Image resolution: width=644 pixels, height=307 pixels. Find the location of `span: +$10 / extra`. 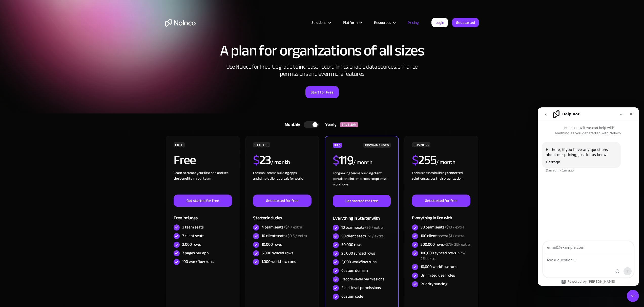

span: +$10 / extra is located at coordinates (455, 227).